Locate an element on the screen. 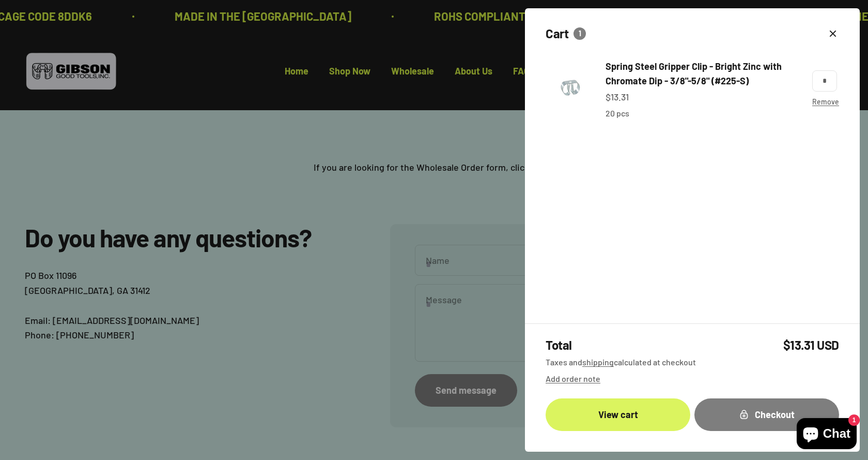 This screenshot has width=868, height=460. a: shipping is located at coordinates (598, 361).